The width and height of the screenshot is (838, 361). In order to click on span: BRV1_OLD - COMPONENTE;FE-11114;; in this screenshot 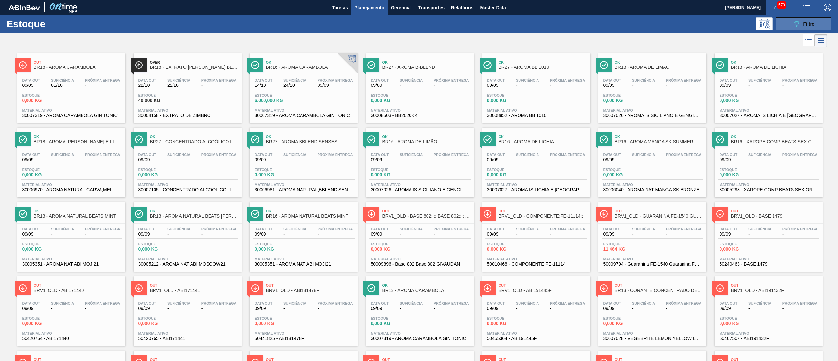, I will do `click(543, 216)`.